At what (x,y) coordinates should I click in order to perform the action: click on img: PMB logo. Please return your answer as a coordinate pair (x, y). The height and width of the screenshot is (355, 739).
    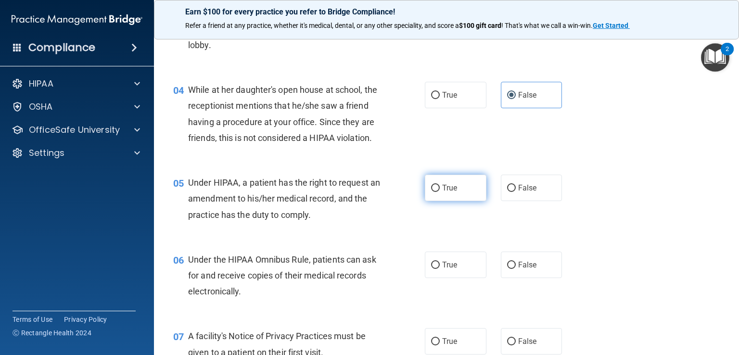
    Looking at the image, I should click on (77, 20).